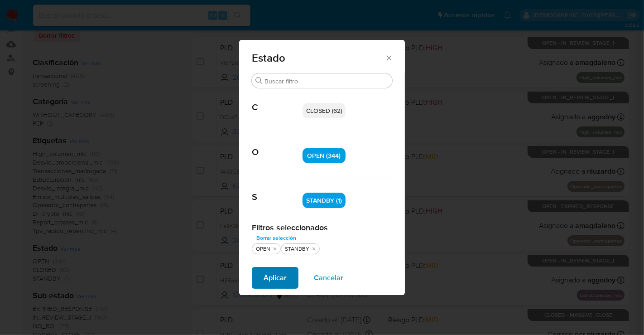  What do you see at coordinates (327, 81) in the screenshot?
I see `input: Buscar filtro` at bounding box center [327, 81].